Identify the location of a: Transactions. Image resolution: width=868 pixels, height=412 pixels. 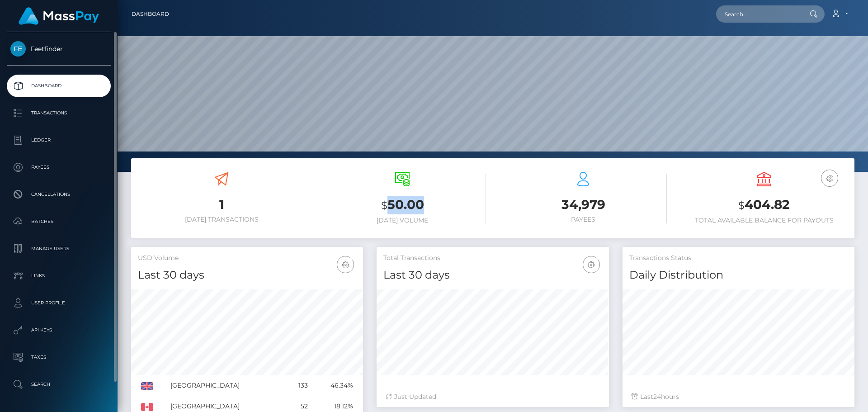
(58, 113).